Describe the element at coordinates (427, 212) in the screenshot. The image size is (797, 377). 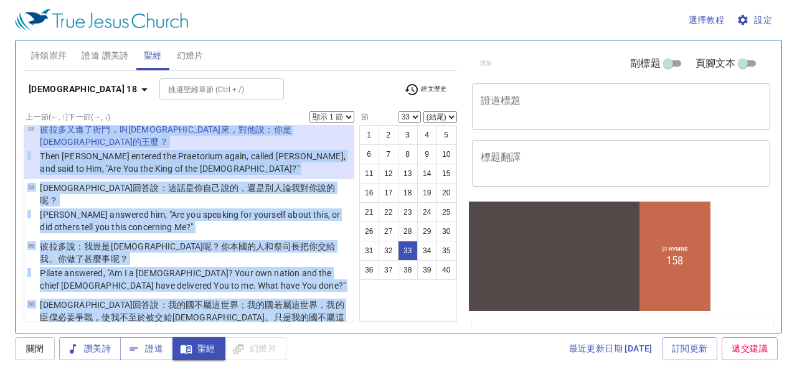
I see `button: 24` at that location.